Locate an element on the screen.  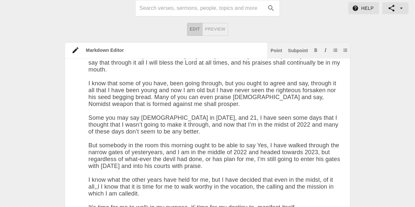
button: Help is located at coordinates (363, 8).